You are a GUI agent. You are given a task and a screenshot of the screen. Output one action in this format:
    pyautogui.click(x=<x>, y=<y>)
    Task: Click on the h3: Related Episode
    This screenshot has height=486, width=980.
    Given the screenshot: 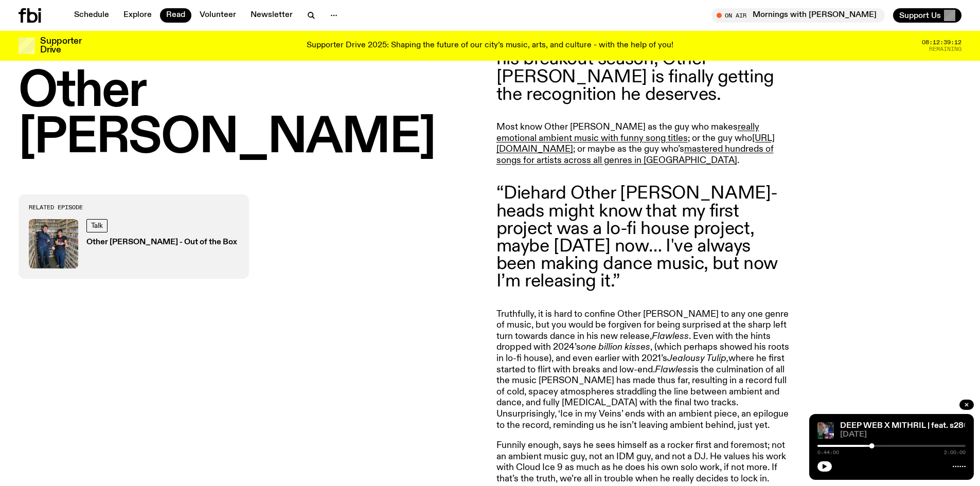 What is the action you would take?
    pyautogui.click(x=134, y=207)
    